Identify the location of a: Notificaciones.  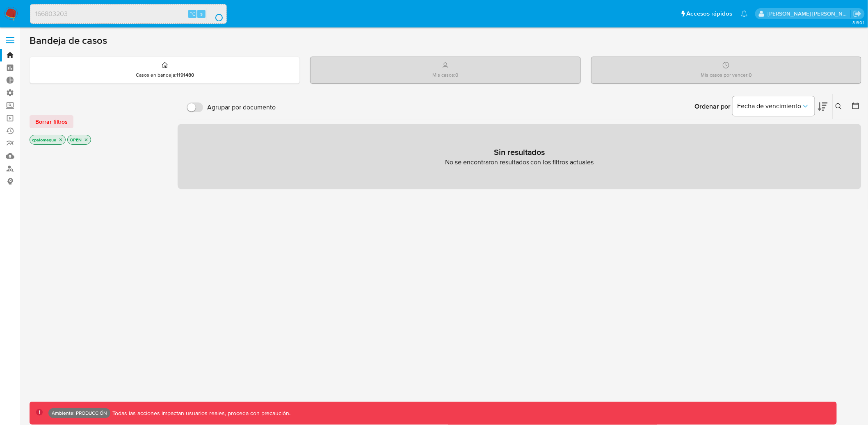
(744, 14).